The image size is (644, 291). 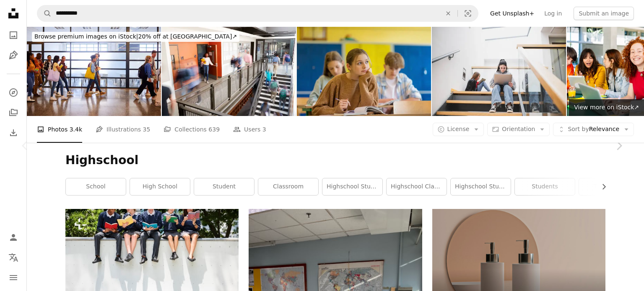 What do you see at coordinates (352, 187) in the screenshot?
I see `a: highschool students` at bounding box center [352, 187].